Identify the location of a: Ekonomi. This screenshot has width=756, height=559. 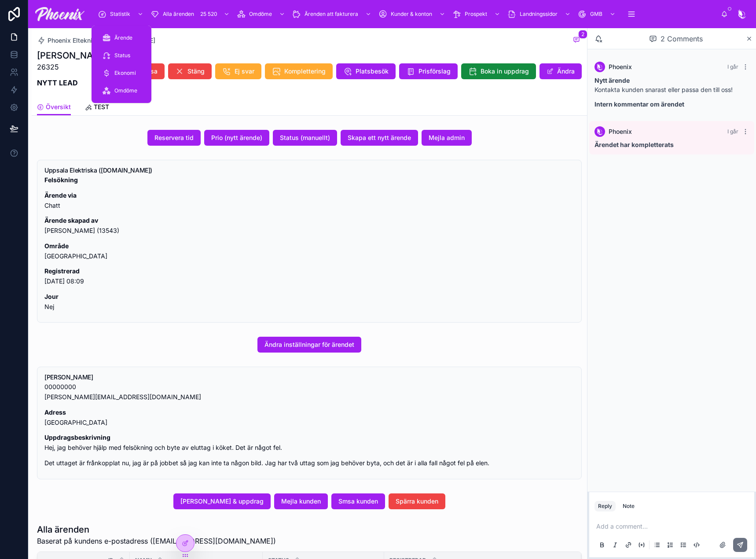
(122, 73).